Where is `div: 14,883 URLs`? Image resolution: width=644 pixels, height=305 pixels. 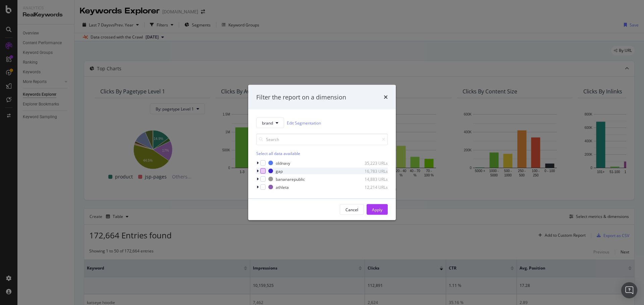
div: 14,883 URLs is located at coordinates (371, 179).